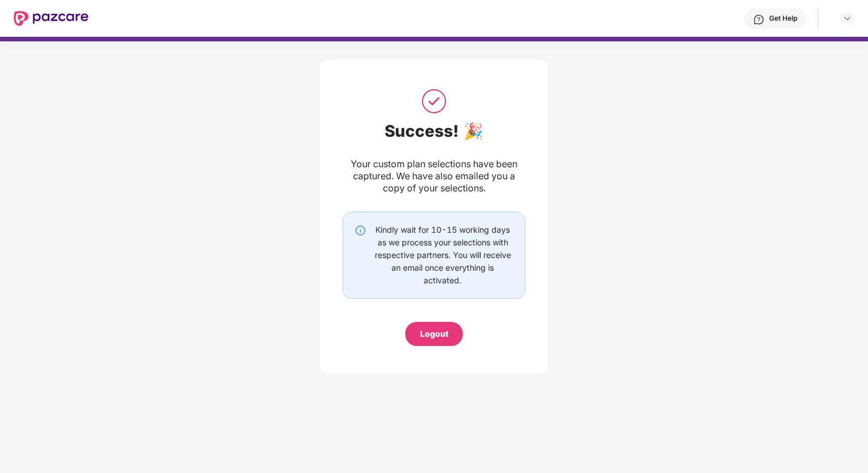 The width and height of the screenshot is (868, 473). Describe the element at coordinates (434, 334) in the screenshot. I see `div: Logout` at that location.